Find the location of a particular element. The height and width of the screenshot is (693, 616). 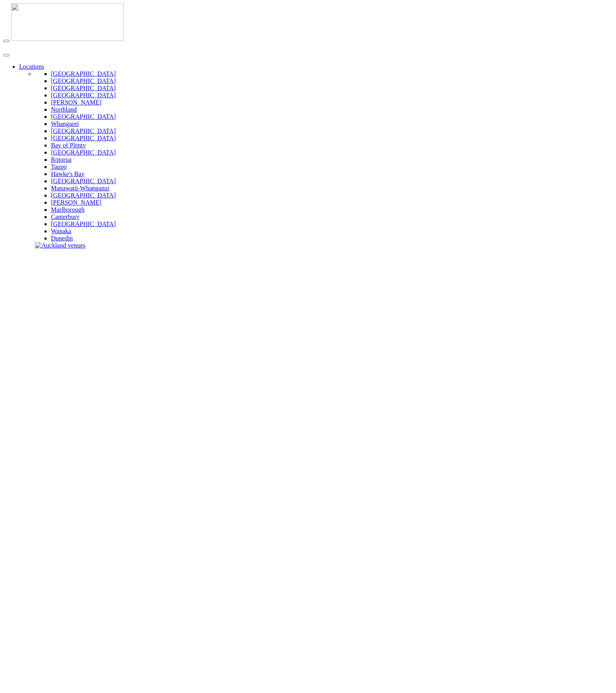

a: Bay of Plenty is located at coordinates (68, 145).